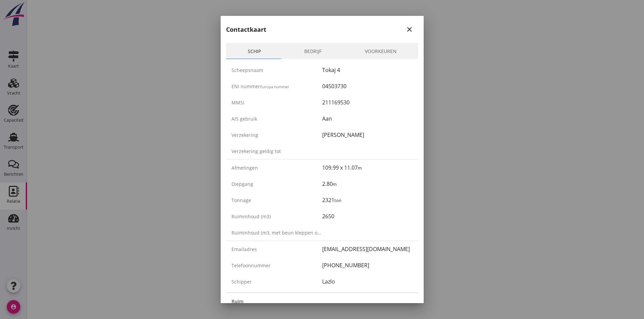 The height and width of the screenshot is (319, 644). I want to click on div: Verzekering geldig tot, so click(277, 151).